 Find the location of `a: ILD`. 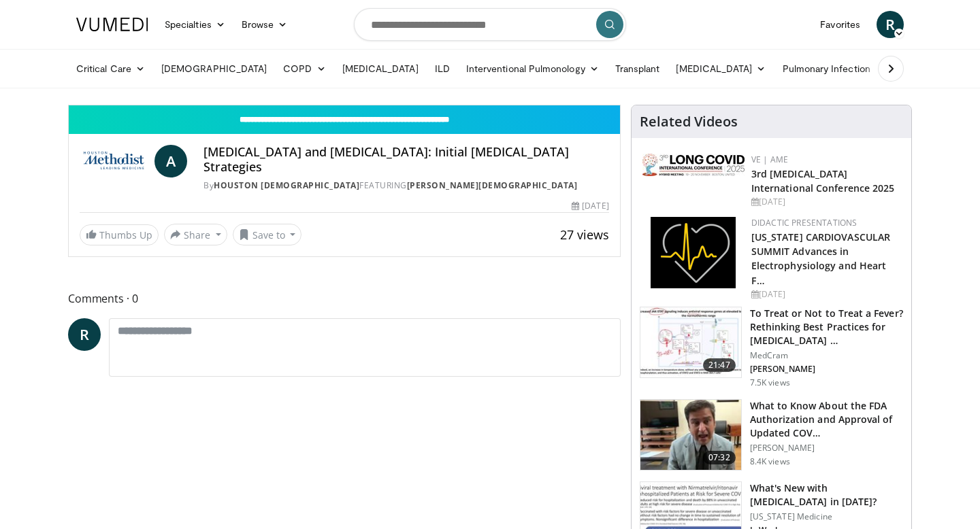

a: ILD is located at coordinates (442, 69).